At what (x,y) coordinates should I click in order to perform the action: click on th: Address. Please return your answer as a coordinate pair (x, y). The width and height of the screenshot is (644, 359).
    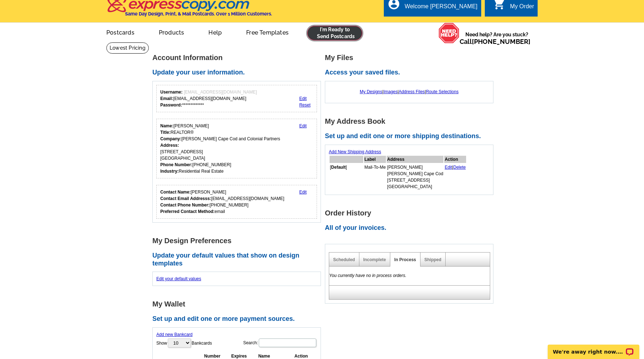
    Looking at the image, I should click on (415, 159).